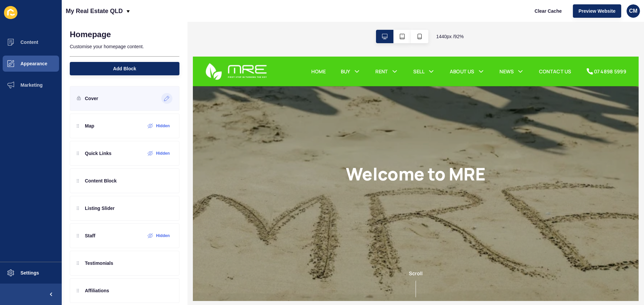 The height and width of the screenshot is (305, 644). I want to click on p: Testimonials, so click(99, 263).